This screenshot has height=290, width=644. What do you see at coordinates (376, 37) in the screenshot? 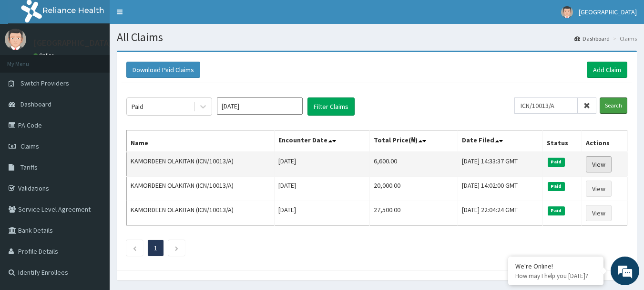
I see `h1: All Claims` at bounding box center [376, 37].